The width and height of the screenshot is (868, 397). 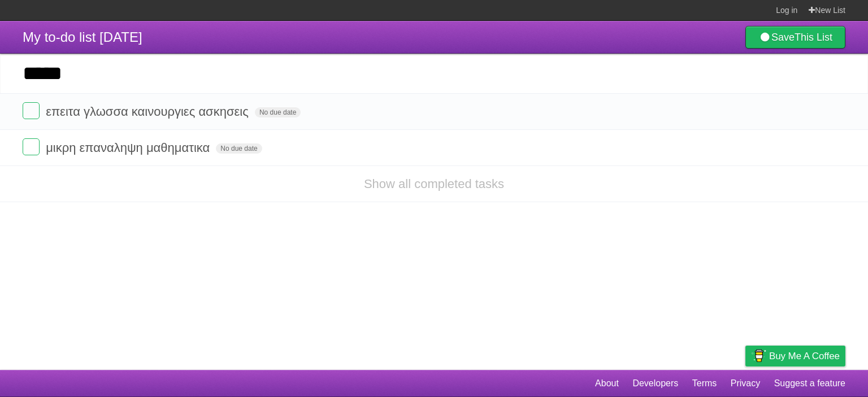 I want to click on a: Show all completed tasks, so click(x=434, y=183).